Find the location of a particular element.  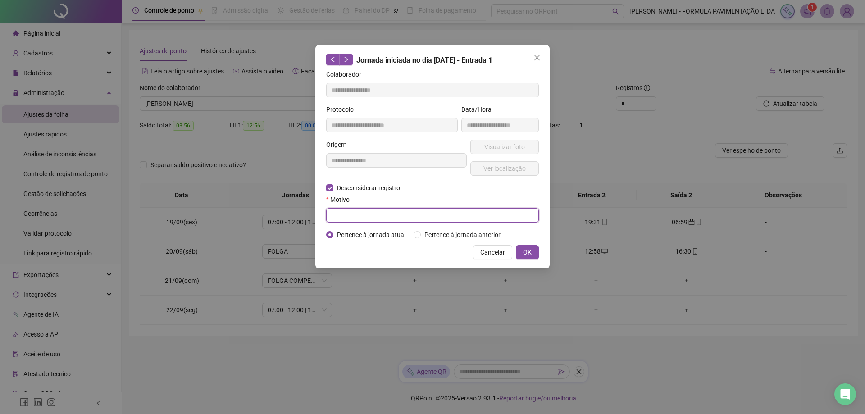

span: Cancelar is located at coordinates (492, 252).